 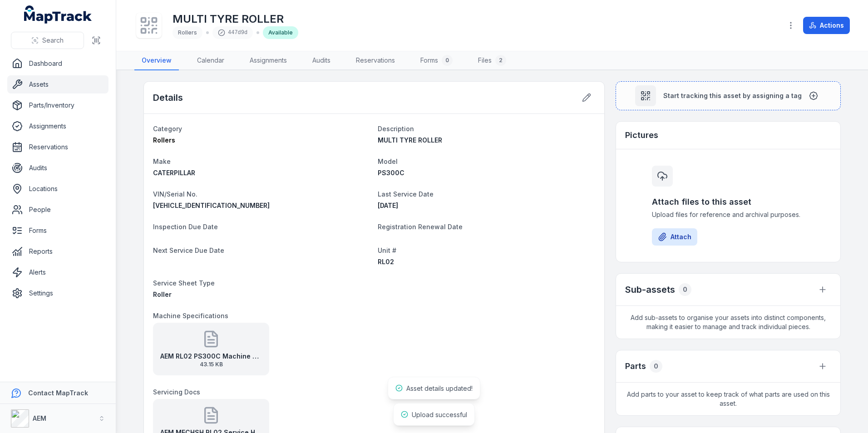 What do you see at coordinates (650, 290) in the screenshot?
I see `h2: Sub-assets` at bounding box center [650, 290].